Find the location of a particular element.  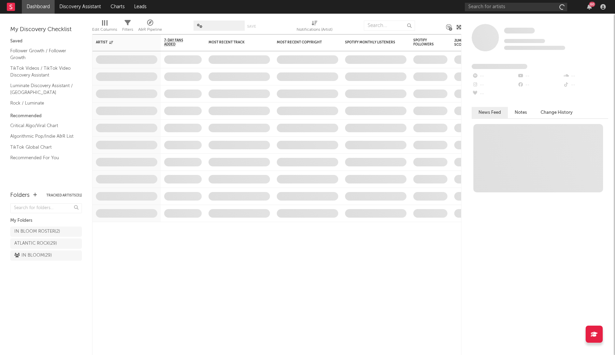

div: My Folders is located at coordinates (46, 221).